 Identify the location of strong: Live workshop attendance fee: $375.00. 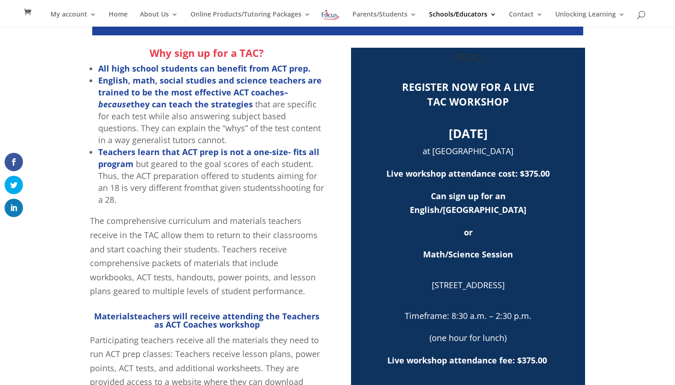
(467, 360).